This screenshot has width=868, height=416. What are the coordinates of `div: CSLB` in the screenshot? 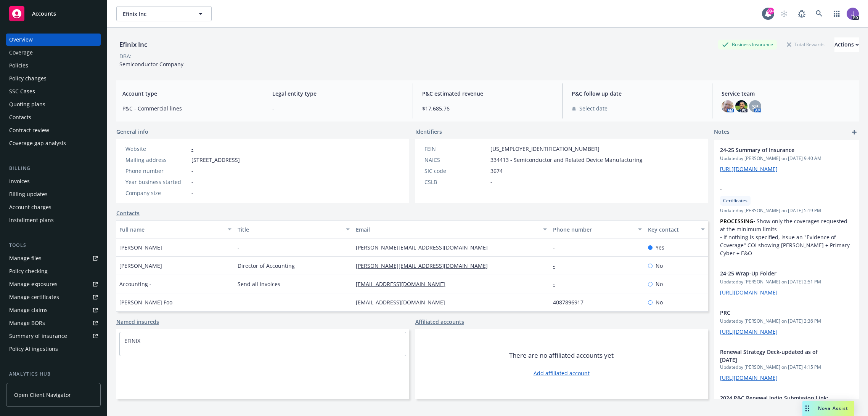 It's located at (456, 182).